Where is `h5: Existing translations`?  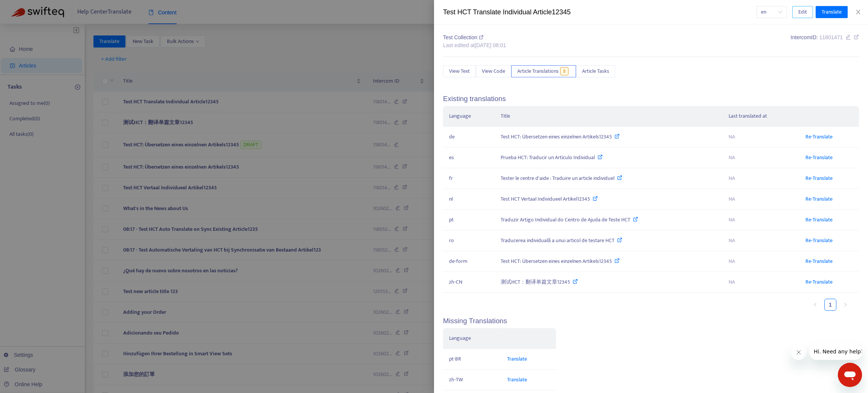 h5: Existing translations is located at coordinates (651, 99).